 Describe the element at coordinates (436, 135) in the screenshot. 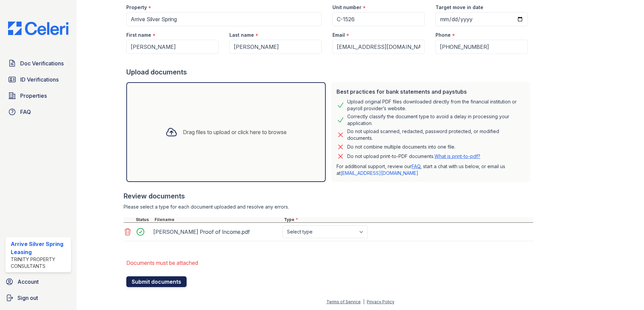

I see `div: Do not upload scanned, redacted, password protected, or modified documents.` at that location.